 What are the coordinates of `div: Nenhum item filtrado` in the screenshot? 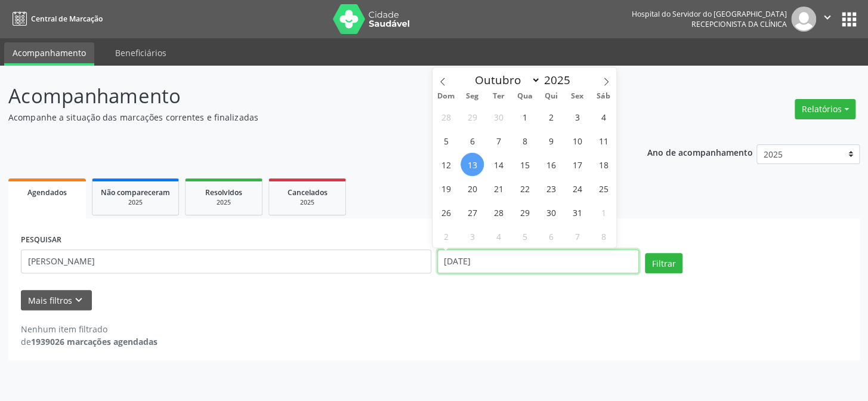 It's located at (89, 329).